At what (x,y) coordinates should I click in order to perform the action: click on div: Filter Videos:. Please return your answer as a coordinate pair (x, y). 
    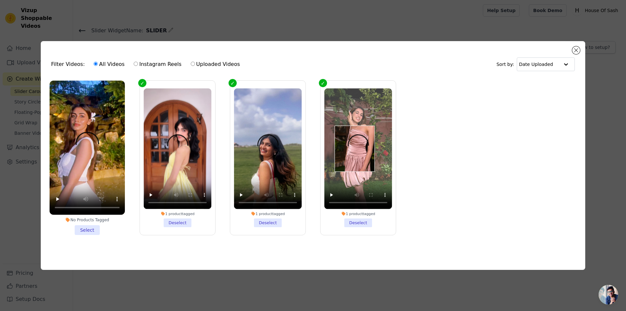
    Looking at the image, I should click on (147, 64).